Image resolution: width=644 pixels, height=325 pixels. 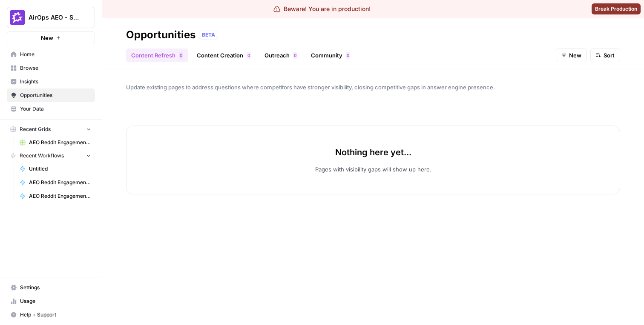 I want to click on button: Sort, so click(x=606, y=55).